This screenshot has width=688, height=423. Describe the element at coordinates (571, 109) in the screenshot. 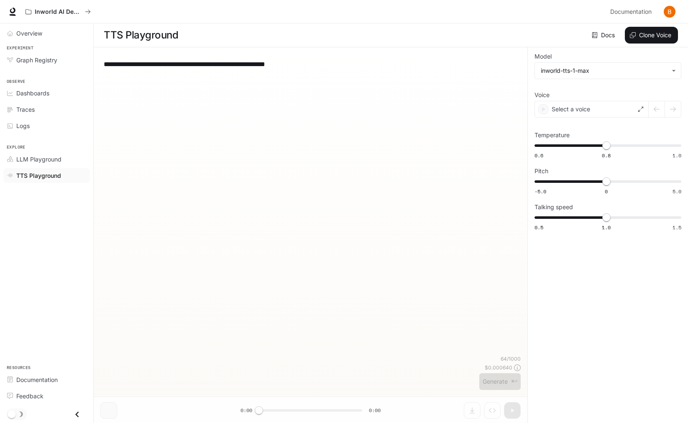

I see `p: Select a voice` at that location.